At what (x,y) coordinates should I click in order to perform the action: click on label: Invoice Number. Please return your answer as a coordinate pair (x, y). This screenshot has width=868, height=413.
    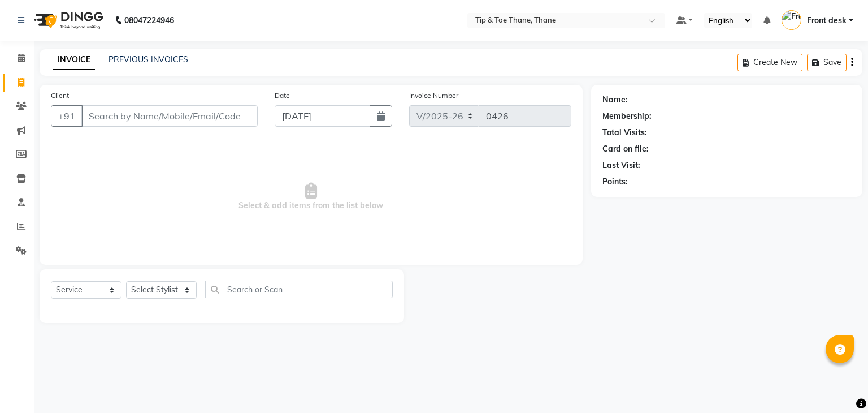
    Looking at the image, I should click on (433, 95).